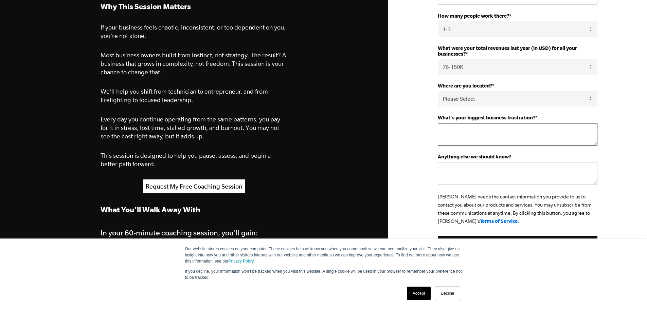  I want to click on input: Request a call, so click(517, 244).